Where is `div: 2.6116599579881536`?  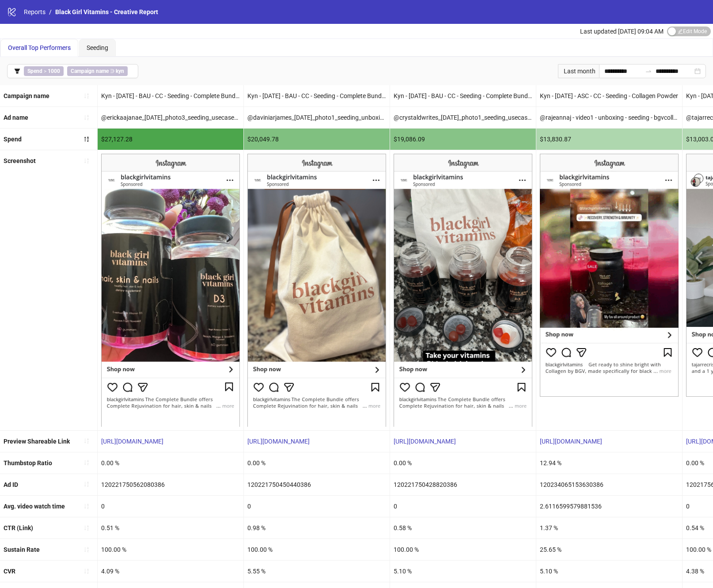 div: 2.6116599579881536 is located at coordinates (609, 506).